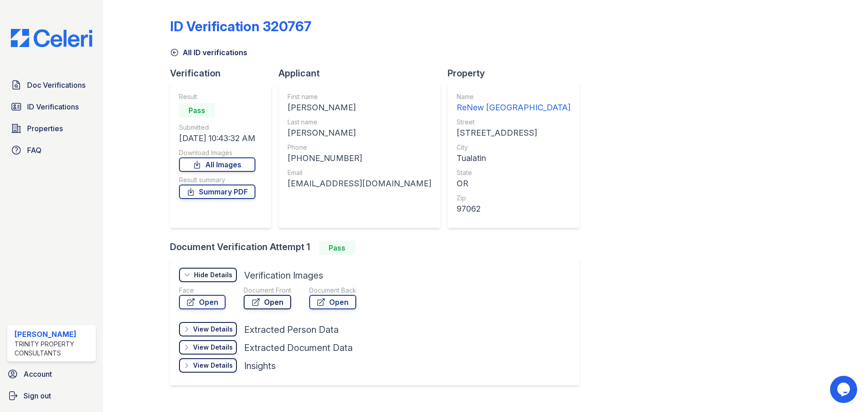 This screenshot has height=412, width=868. What do you see at coordinates (514, 147) in the screenshot?
I see `div: City` at bounding box center [514, 147].